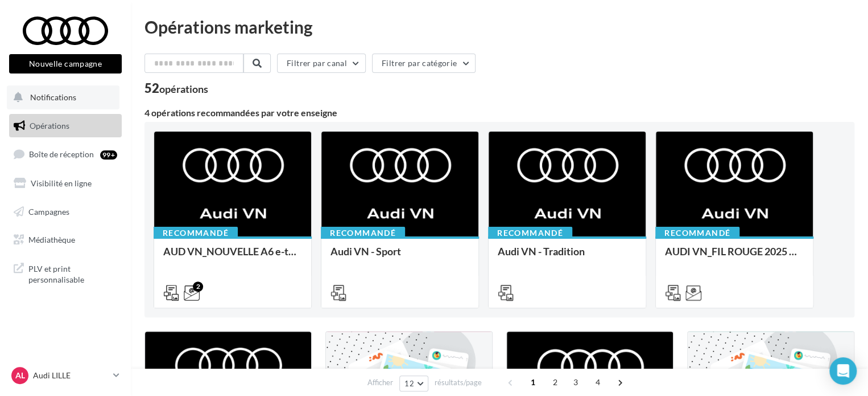  Describe the element at coordinates (198, 287) in the screenshot. I see `div: 2` at that location.